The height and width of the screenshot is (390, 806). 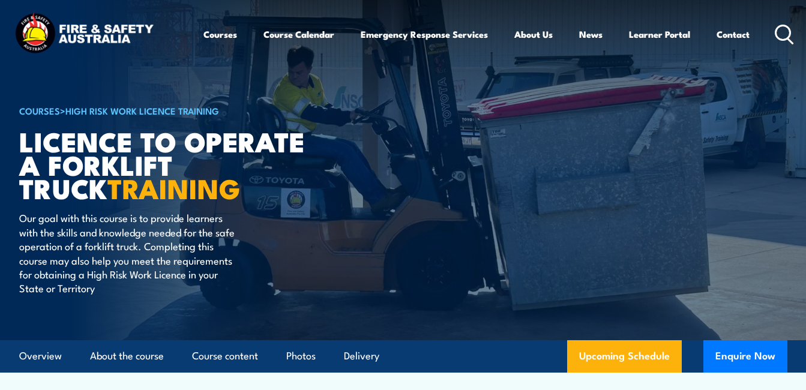 I want to click on a: Courses, so click(x=220, y=34).